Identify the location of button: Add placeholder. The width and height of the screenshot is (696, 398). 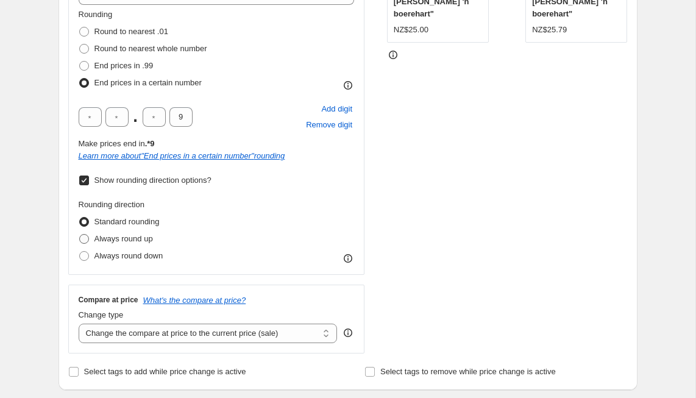
(336, 109).